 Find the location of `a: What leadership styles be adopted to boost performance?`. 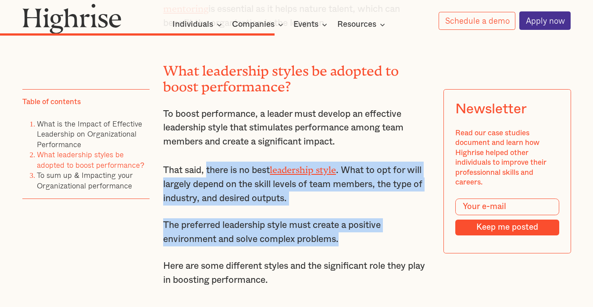

a: What leadership styles be adopted to boost performance? is located at coordinates (90, 159).